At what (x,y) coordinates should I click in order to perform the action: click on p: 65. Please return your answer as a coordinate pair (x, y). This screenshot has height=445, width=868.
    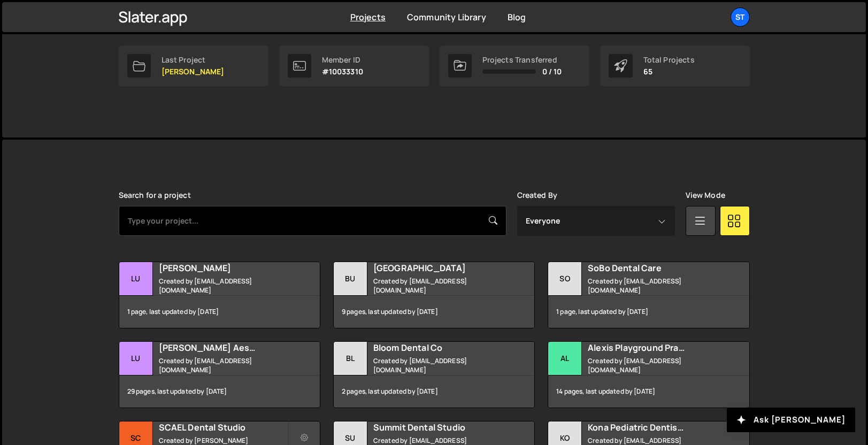
    Looking at the image, I should click on (669, 72).